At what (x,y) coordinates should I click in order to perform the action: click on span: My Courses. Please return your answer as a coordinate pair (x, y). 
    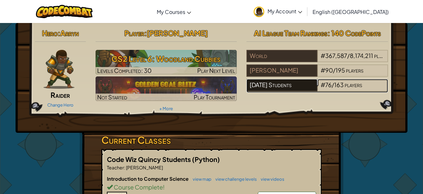
    Looking at the image, I should click on (171, 12).